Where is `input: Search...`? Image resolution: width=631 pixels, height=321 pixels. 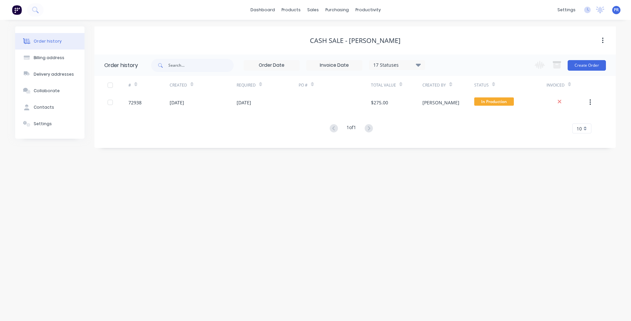 input: Search... is located at coordinates (201, 65).